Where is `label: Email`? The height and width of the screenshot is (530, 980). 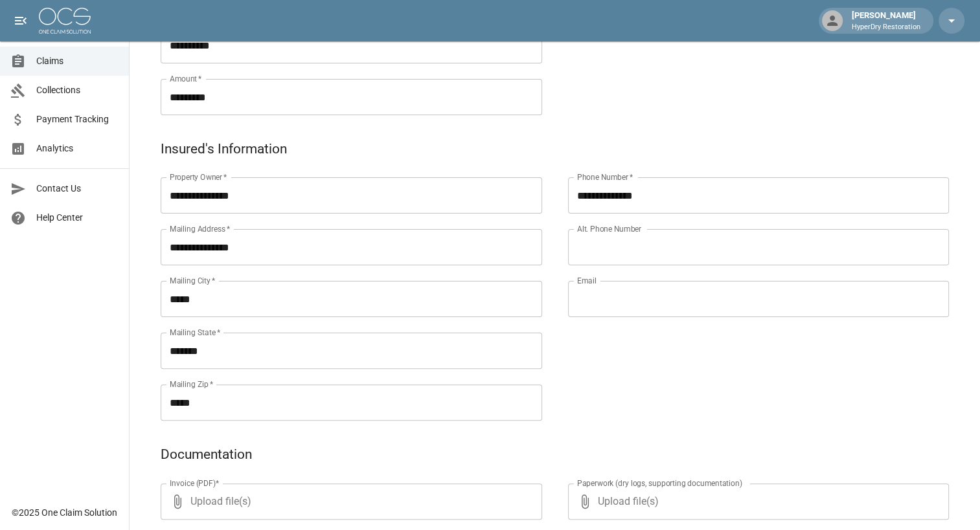 label: Email is located at coordinates (587, 281).